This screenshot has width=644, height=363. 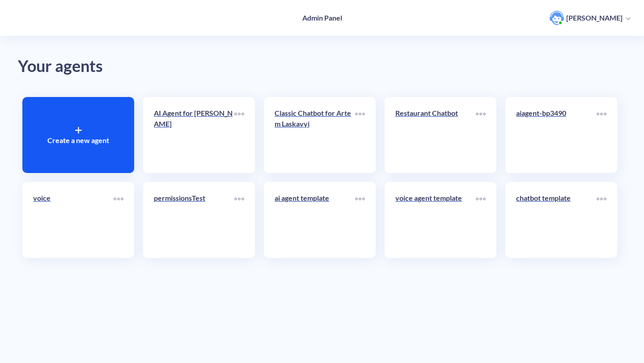 What do you see at coordinates (557, 18) in the screenshot?
I see `img: user photo` at bounding box center [557, 18].